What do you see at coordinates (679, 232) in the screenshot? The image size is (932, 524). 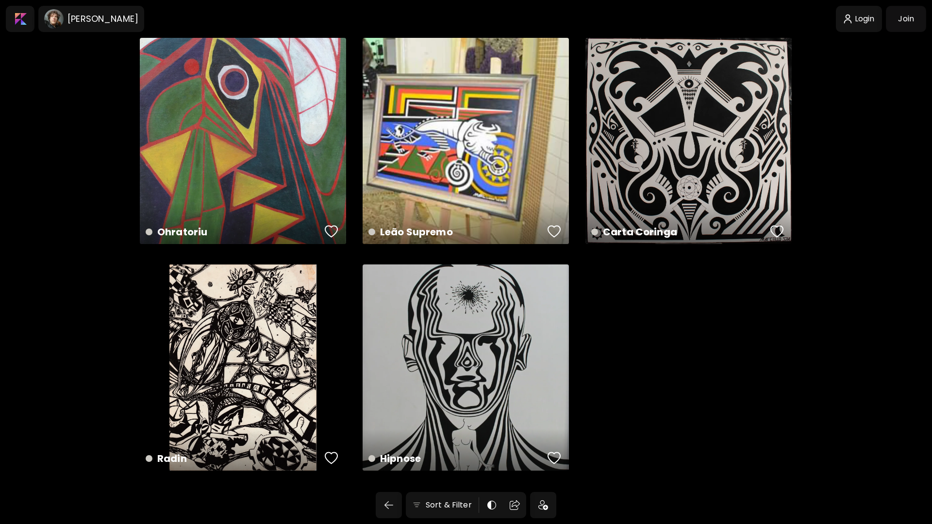 I see `h4: Carta Coringa` at bounding box center [679, 232].